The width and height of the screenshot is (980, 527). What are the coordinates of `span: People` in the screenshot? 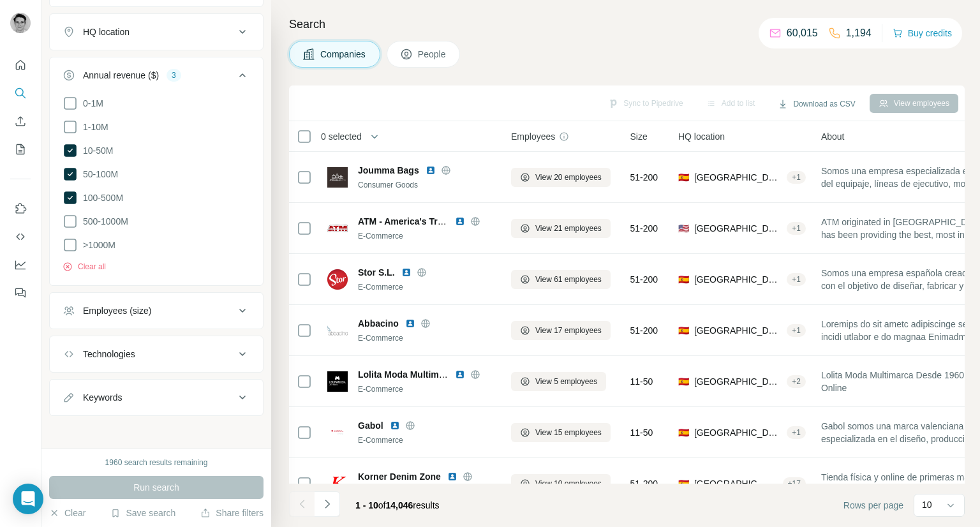 It's located at (433, 54).